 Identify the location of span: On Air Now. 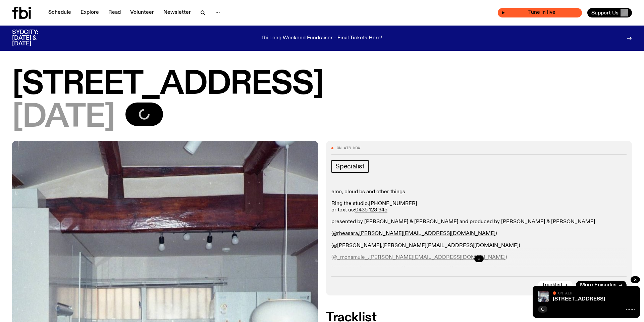
(348, 148).